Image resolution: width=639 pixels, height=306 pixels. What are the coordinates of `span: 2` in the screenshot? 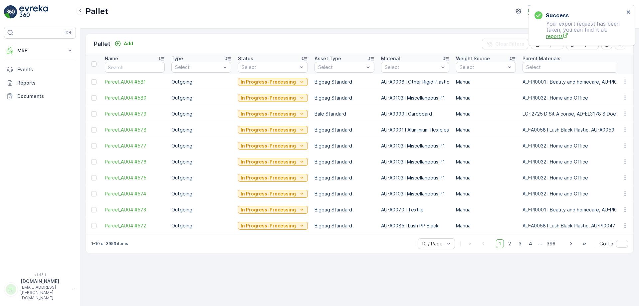 It's located at (509, 244).